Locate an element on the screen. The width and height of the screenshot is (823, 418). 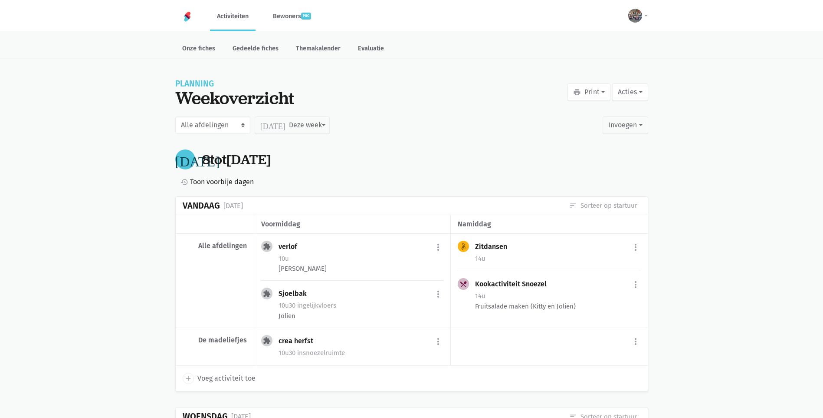
div: Fruitsalade maken (Kitty en Jolien) is located at coordinates (558, 306).